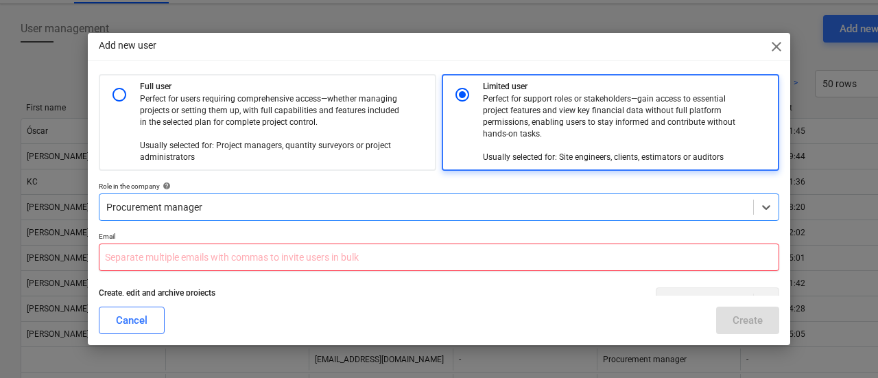 This screenshot has height=378, width=878. What do you see at coordinates (628, 86) in the screenshot?
I see `p: Limited user` at bounding box center [628, 86].